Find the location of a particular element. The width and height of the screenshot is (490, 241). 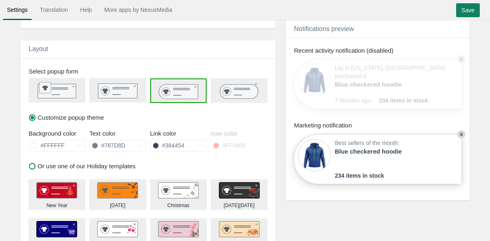

img: new_year.png is located at coordinates (57, 190).